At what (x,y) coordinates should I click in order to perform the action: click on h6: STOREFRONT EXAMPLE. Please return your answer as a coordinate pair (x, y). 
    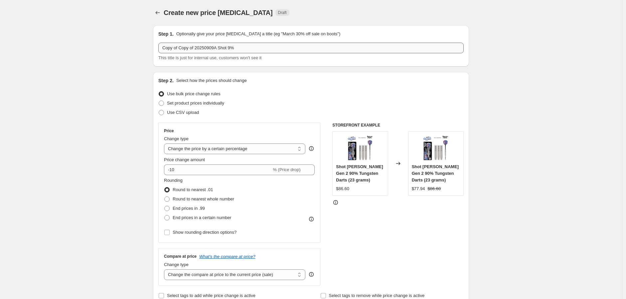
    Looking at the image, I should click on (398, 125).